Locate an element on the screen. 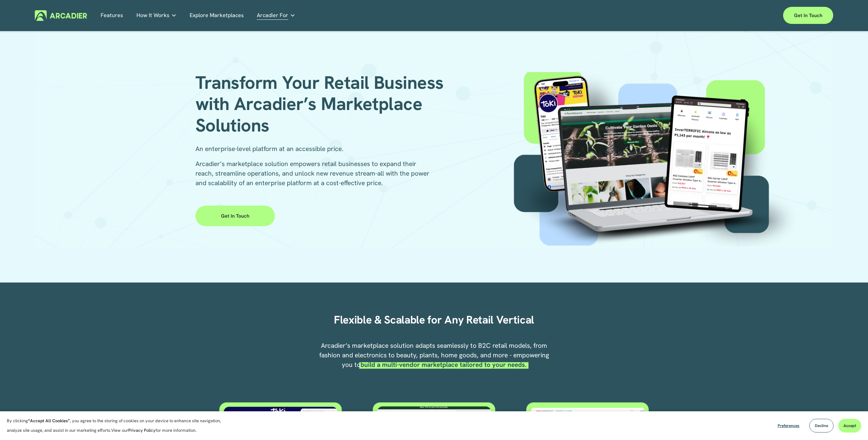 The image size is (868, 440). img: Arcadier is located at coordinates (61, 15).